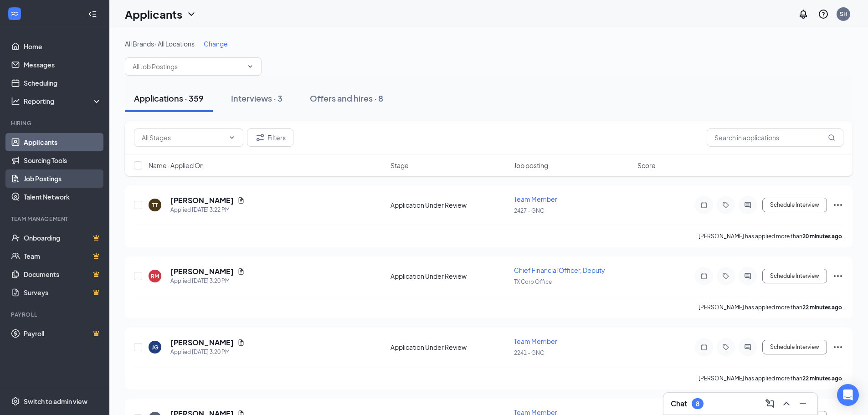 The width and height of the screenshot is (868, 415). What do you see at coordinates (529, 352) in the screenshot?
I see `span: 2241 - GNC` at bounding box center [529, 352].